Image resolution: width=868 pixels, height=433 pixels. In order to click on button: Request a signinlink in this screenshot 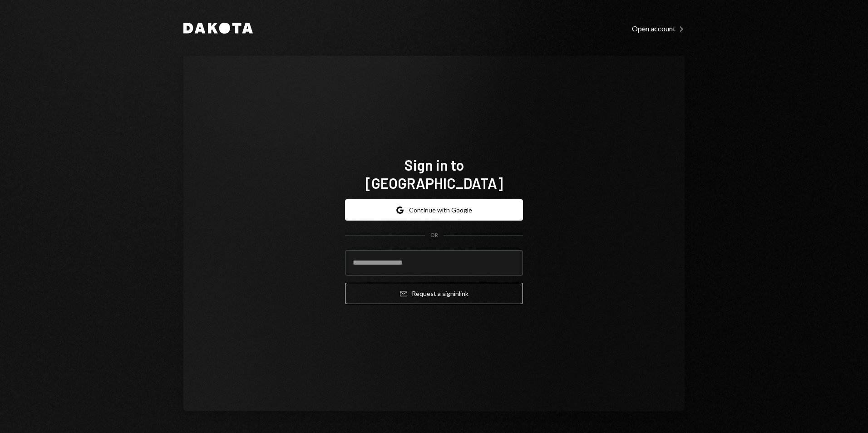, I will do `click(434, 293)`.